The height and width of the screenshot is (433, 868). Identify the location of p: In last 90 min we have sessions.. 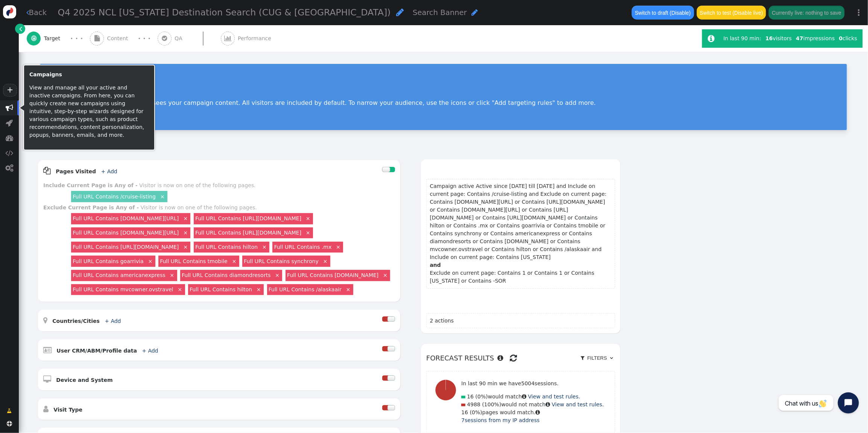
(532, 384).